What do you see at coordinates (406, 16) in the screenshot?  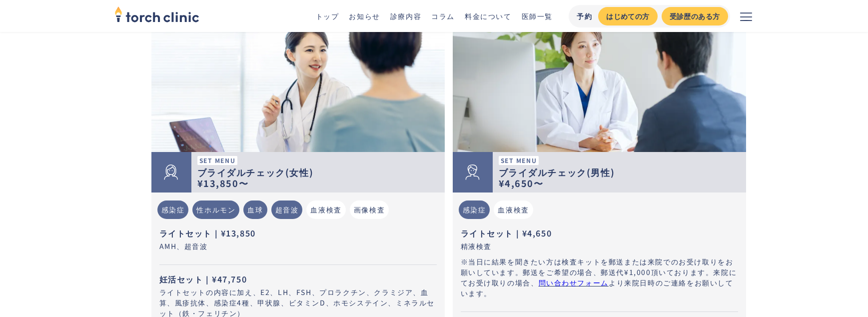 I see `a: 診療内容` at bounding box center [406, 16].